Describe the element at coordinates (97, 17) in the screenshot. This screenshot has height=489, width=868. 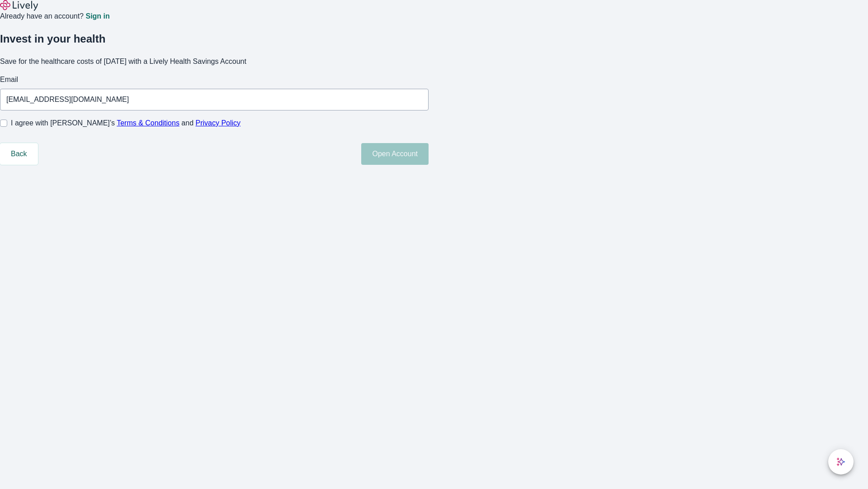
I see `div: Sign in` at that location.